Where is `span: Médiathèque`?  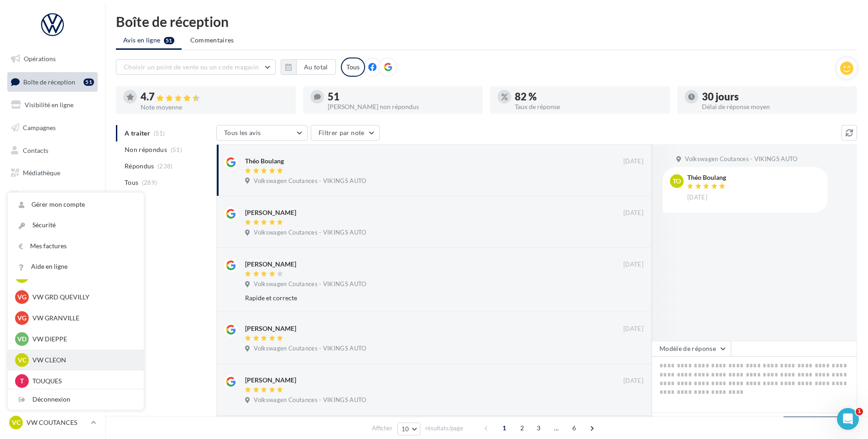
span: Médiathèque is located at coordinates (41, 173).